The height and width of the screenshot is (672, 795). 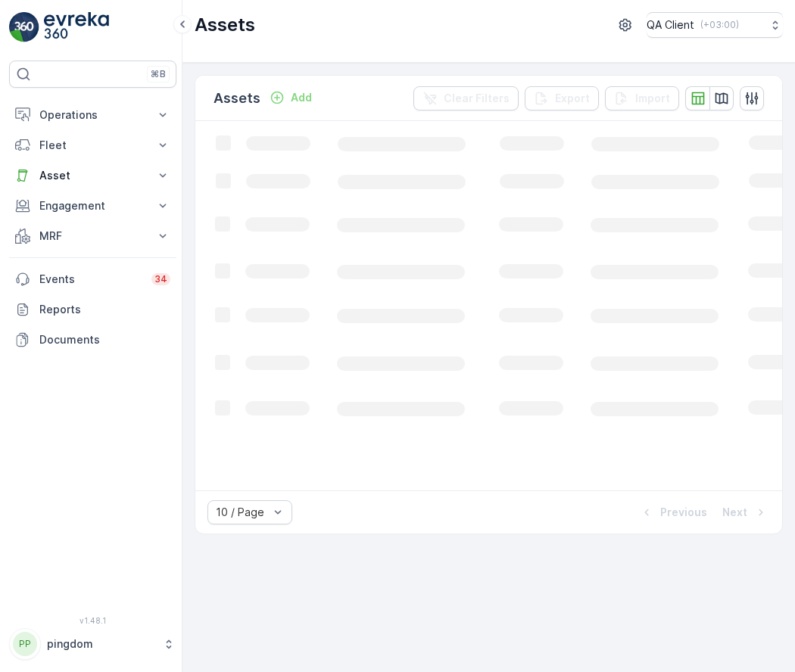 What do you see at coordinates (92, 621) in the screenshot?
I see `span: v 1.48.1` at bounding box center [92, 621].